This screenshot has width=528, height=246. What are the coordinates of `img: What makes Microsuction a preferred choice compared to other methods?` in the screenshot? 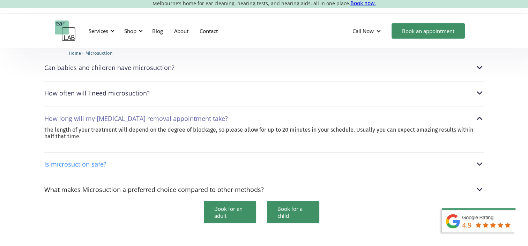 It's located at (479, 190).